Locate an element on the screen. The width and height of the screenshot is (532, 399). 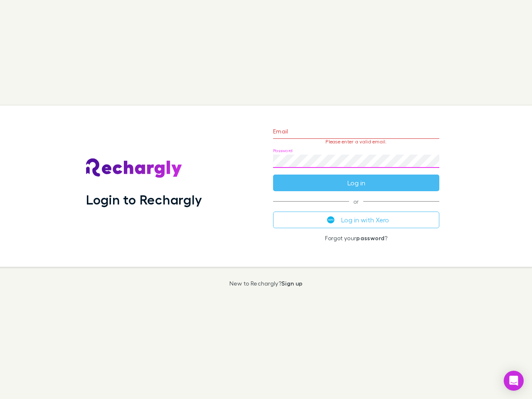
p: Forgot your ? is located at coordinates (356, 238).